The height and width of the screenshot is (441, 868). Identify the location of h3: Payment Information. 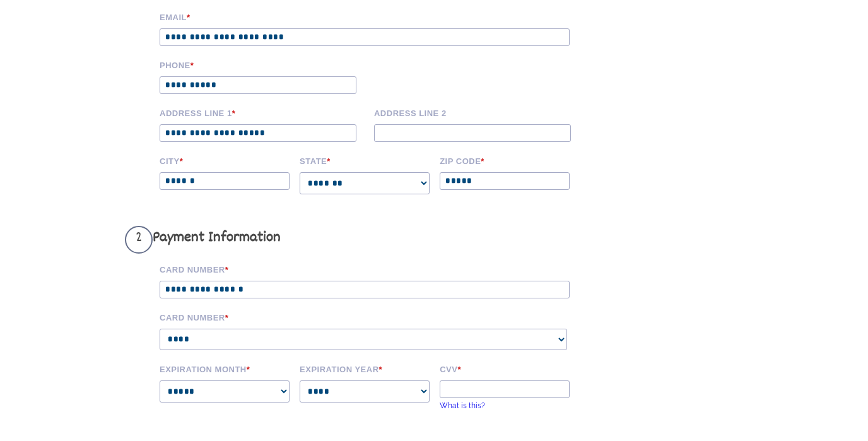
(356, 240).